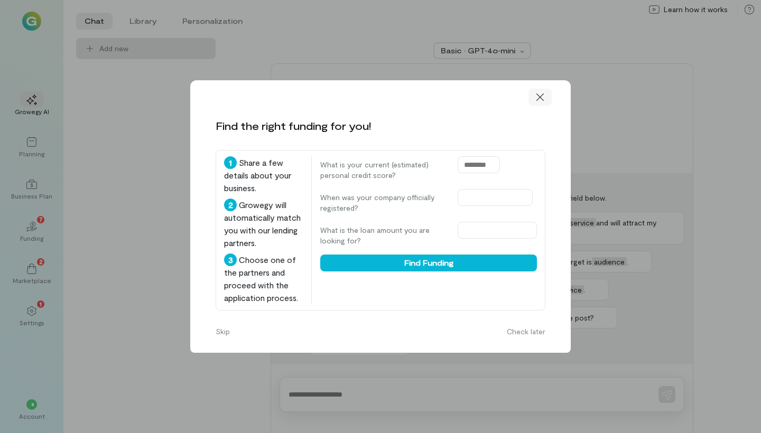 This screenshot has height=433, width=761. I want to click on button: Check later, so click(526, 332).